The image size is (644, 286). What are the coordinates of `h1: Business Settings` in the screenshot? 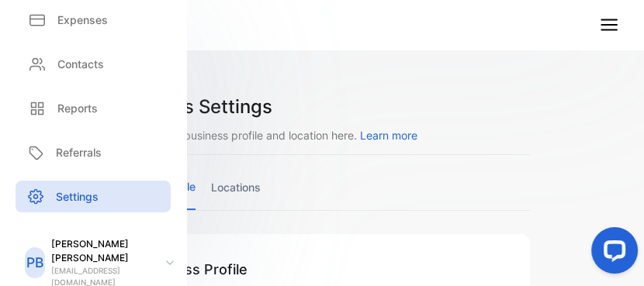 It's located at (322, 107).